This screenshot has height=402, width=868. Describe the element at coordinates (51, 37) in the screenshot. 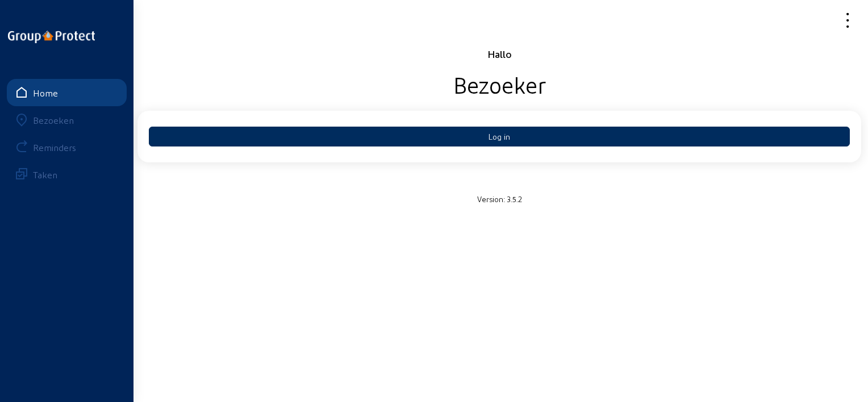

I see `img: logo-oneline.png` at that location.